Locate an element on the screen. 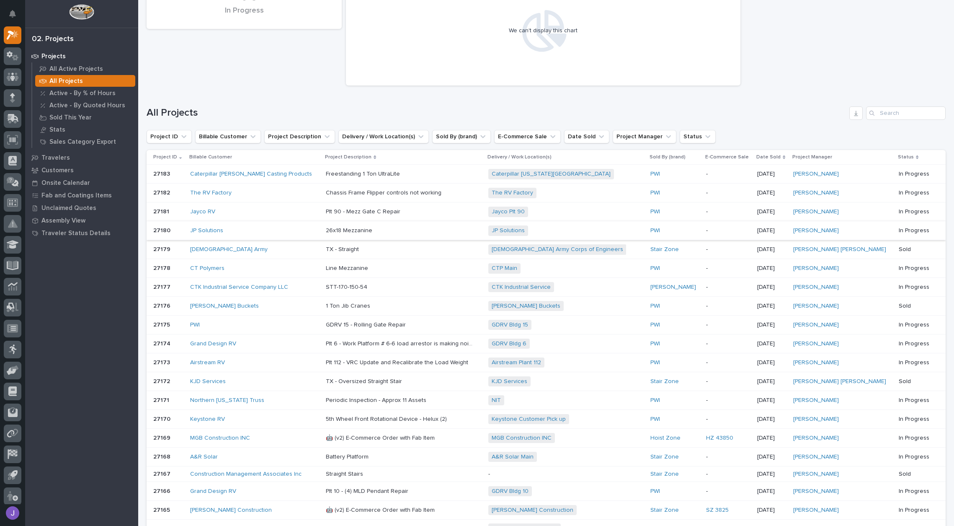 Image resolution: width=954 pixels, height=526 pixels. tr: 2716627166 Grand Design RV Plt 10 - (4) MLD Pendant RepairPlt 10 - (4) MLD Pendant Repair GDRV Bl... is located at coordinates (546, 491).